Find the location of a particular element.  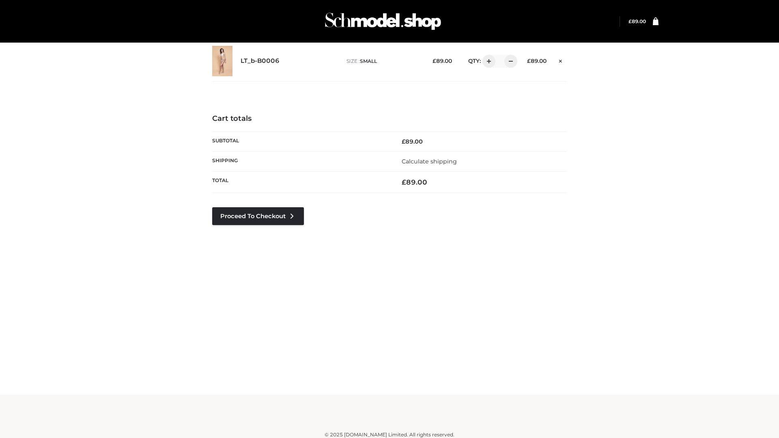

span: SMALL is located at coordinates (369, 61).